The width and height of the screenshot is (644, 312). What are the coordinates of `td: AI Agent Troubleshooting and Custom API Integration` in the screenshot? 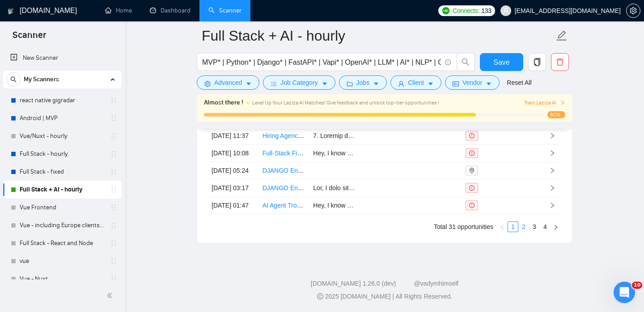 It's located at (284, 205).